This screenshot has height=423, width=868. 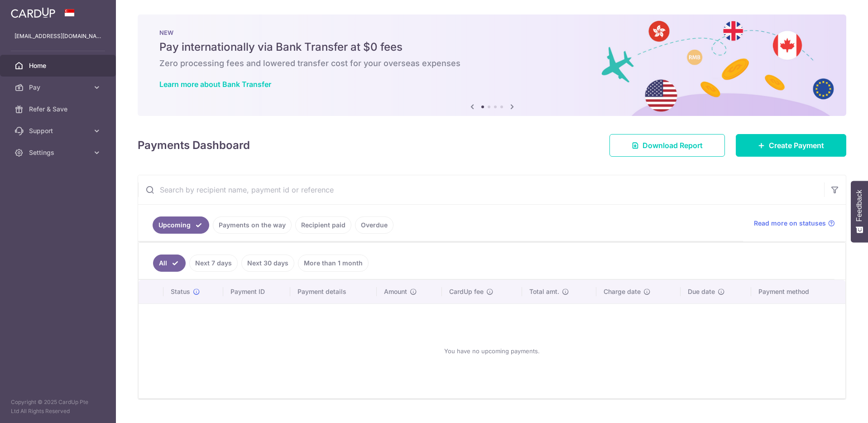 What do you see at coordinates (702, 291) in the screenshot?
I see `span: Due date` at bounding box center [702, 291].